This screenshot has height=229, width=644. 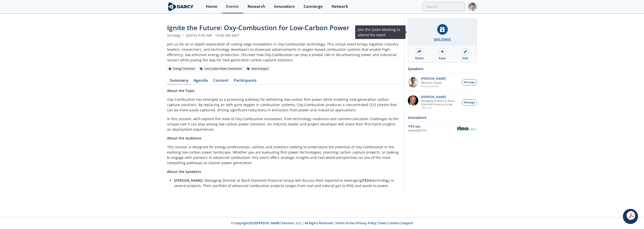 What do you see at coordinates (413, 82) in the screenshot?
I see `img: e78dc165-e339-43be-b819-6f39ce58aec6` at bounding box center [413, 82].